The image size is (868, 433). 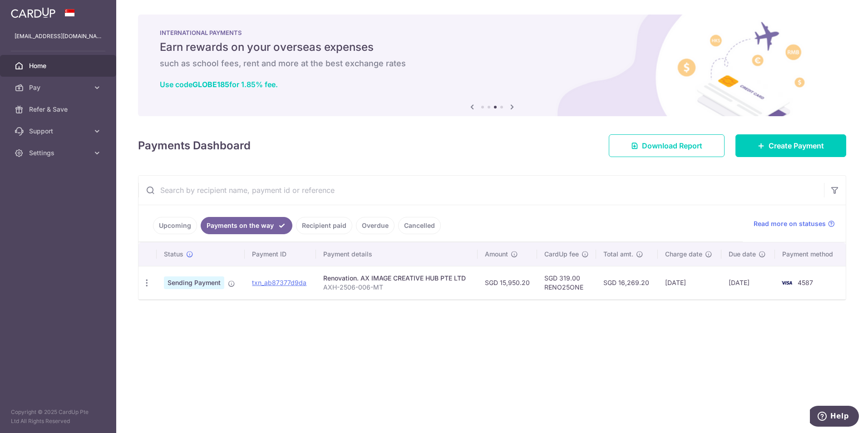 I want to click on a: Overdue, so click(x=375, y=226).